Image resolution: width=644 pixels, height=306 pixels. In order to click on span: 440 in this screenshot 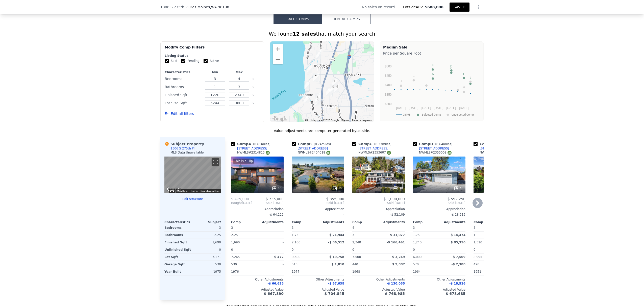, I will do `click(355, 265)`.